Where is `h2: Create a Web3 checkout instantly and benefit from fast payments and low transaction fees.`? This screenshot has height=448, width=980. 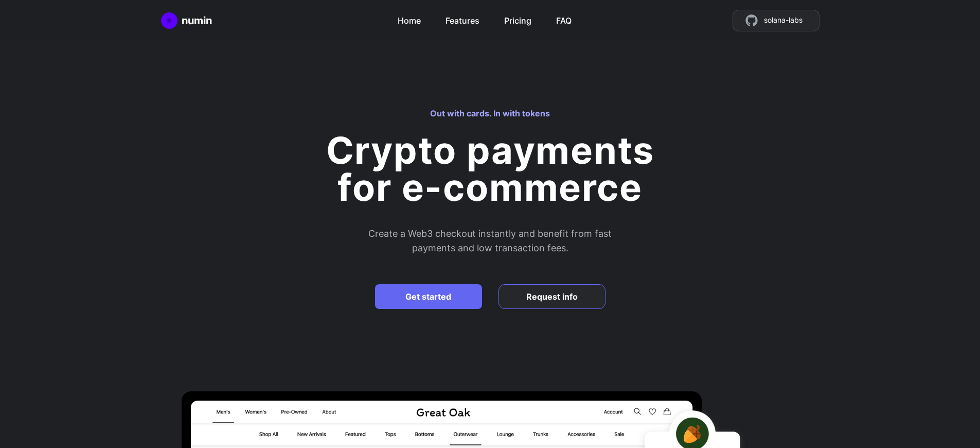 h2: Create a Web3 checkout instantly and benefit from fast payments and low transaction fees. is located at coordinates (490, 241).